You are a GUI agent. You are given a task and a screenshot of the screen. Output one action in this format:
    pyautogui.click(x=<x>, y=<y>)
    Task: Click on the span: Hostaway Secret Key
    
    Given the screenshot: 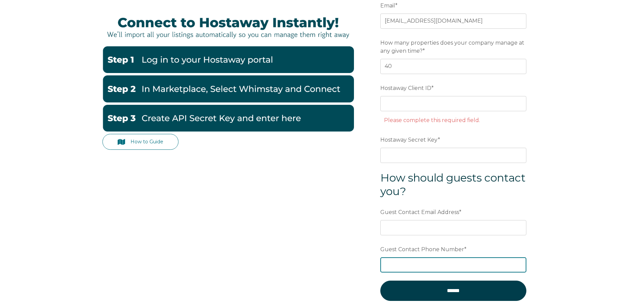 What is the action you would take?
    pyautogui.click(x=409, y=139)
    